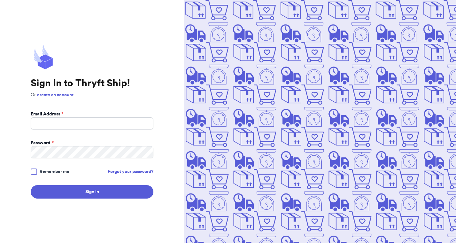 This screenshot has height=243, width=456. What do you see at coordinates (47, 114) in the screenshot?
I see `label: Email Address` at bounding box center [47, 114].